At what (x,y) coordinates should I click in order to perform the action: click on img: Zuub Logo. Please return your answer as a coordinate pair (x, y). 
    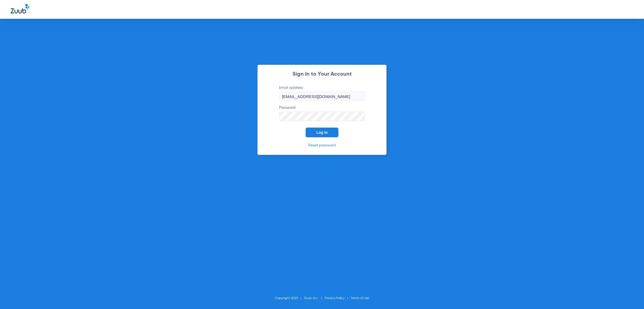
    Looking at the image, I should click on (20, 8).